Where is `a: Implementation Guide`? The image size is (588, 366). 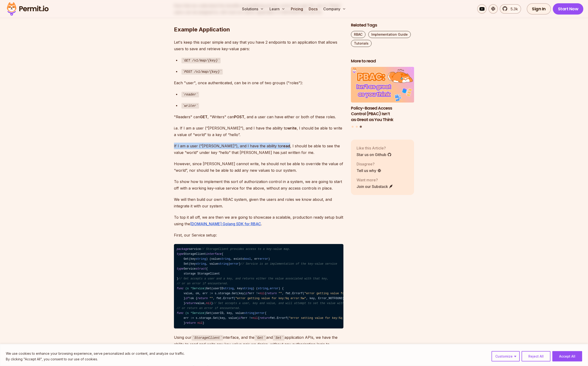 a: Implementation Guide is located at coordinates (389, 35).